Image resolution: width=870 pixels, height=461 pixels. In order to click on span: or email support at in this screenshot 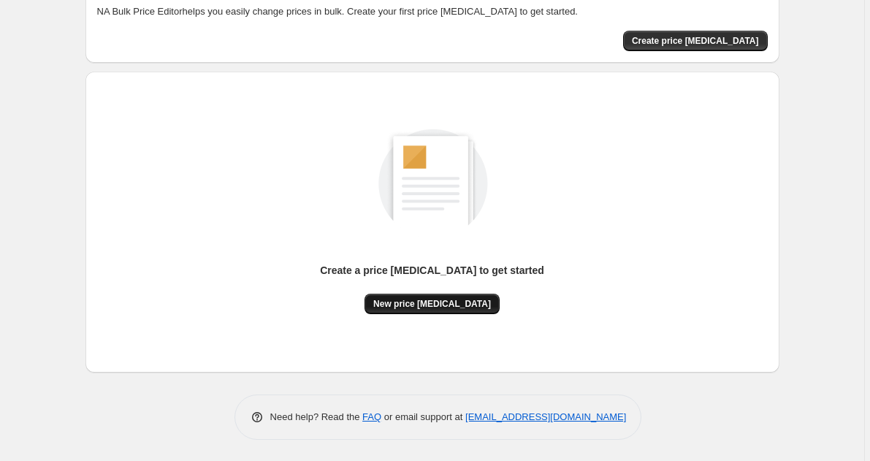, I will do `click(423, 416)`.